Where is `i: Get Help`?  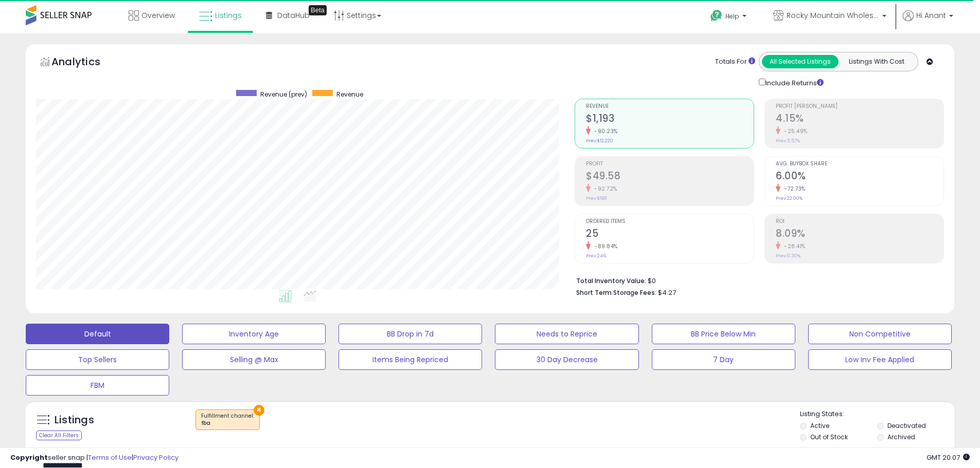
i: Get Help is located at coordinates (716, 16).